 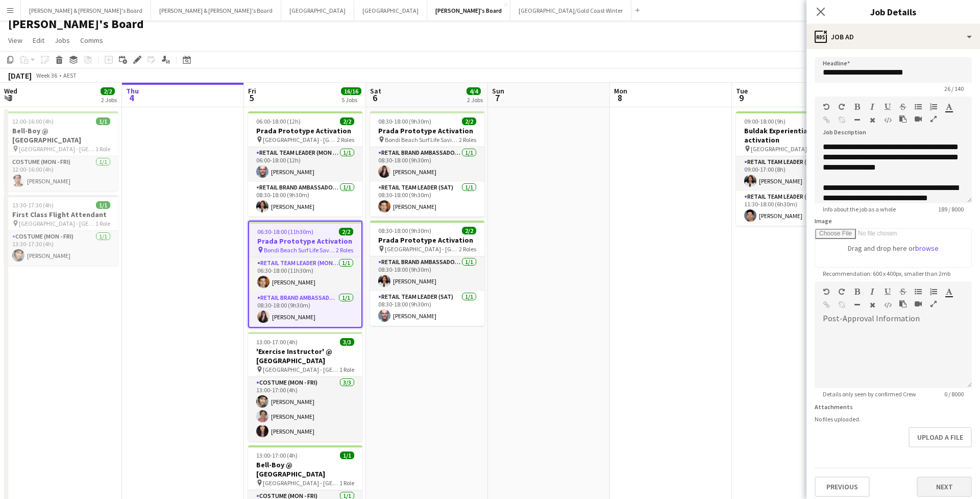 I want to click on span: Info about the job as a whole, so click(x=859, y=209).